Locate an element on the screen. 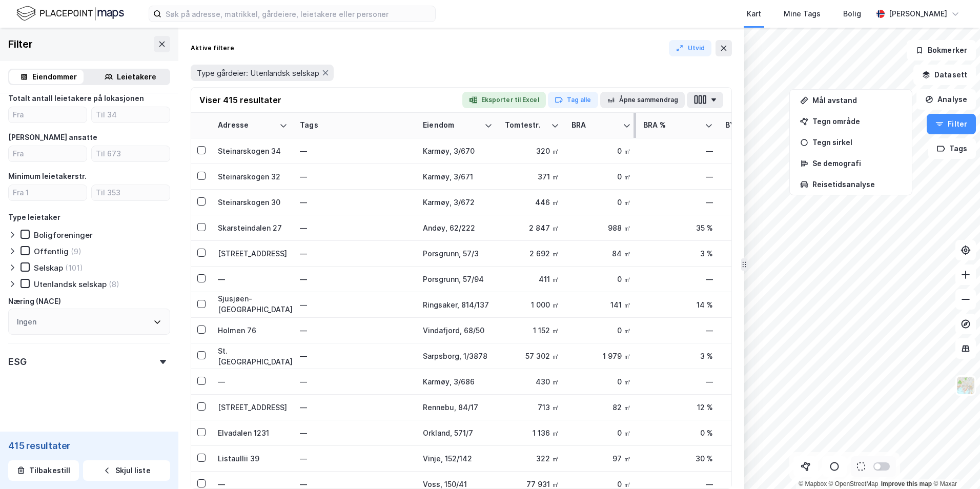 Image resolution: width=980 pixels, height=489 pixels. button: Tags is located at coordinates (952, 149).